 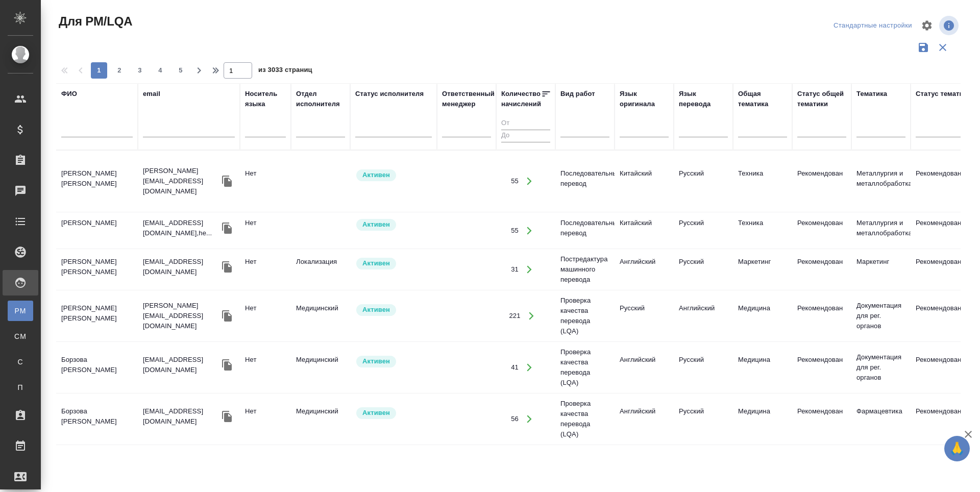 What do you see at coordinates (140, 70) in the screenshot?
I see `span: 3` at bounding box center [140, 70].